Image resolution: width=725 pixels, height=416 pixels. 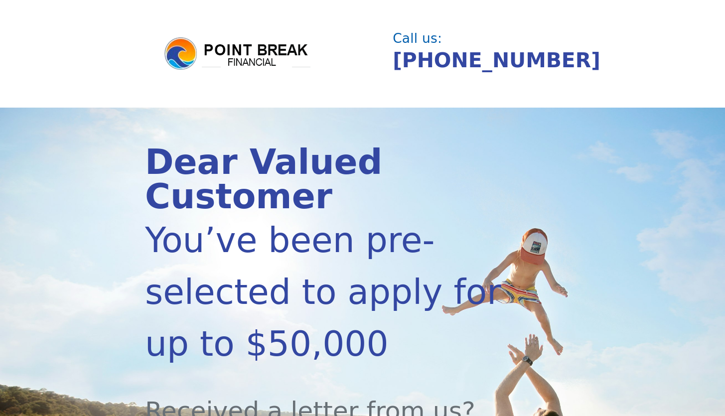 I want to click on div: Dear Valued Customer, so click(x=330, y=179).